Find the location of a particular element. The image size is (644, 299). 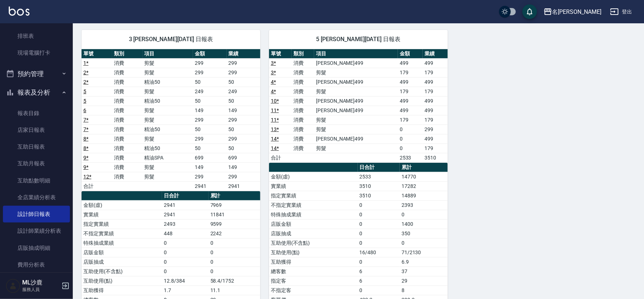

td: 金額(虛) is located at coordinates (314, 177).